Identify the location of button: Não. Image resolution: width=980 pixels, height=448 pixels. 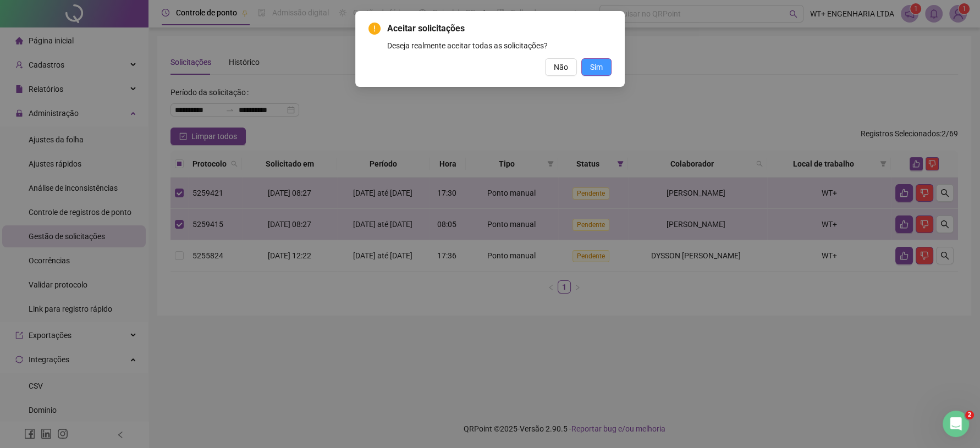
(561, 67).